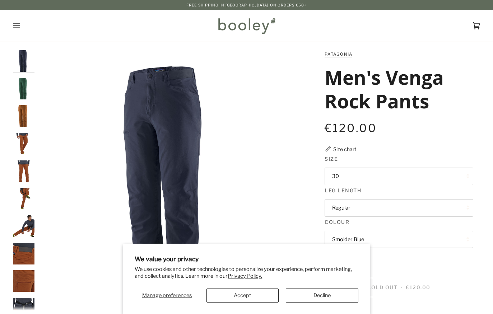 This screenshot has height=314, width=493. Describe the element at coordinates (399, 288) in the screenshot. I see `button: Sold Out • €120.00` at that location.